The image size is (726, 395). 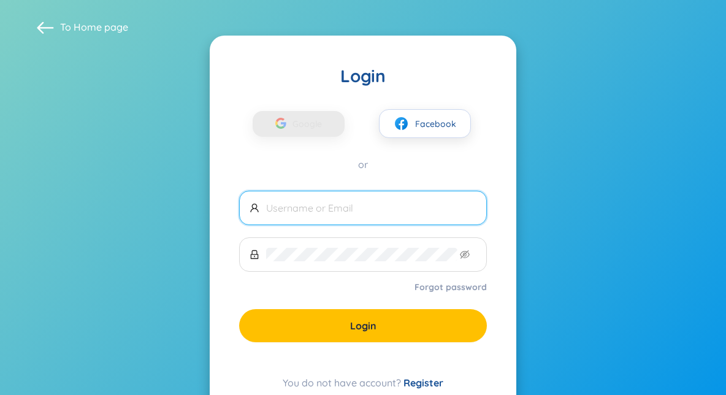 I want to click on button: Google, so click(x=299, y=124).